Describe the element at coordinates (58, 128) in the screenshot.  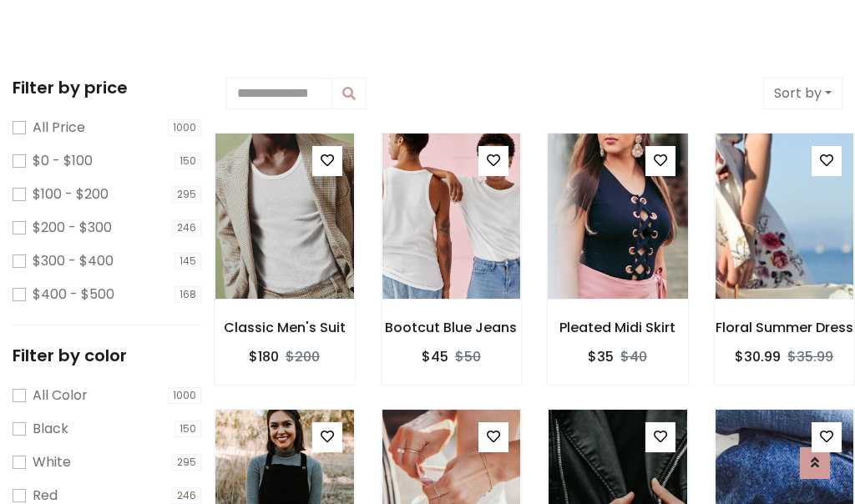
I see `label: All Price` at that location.